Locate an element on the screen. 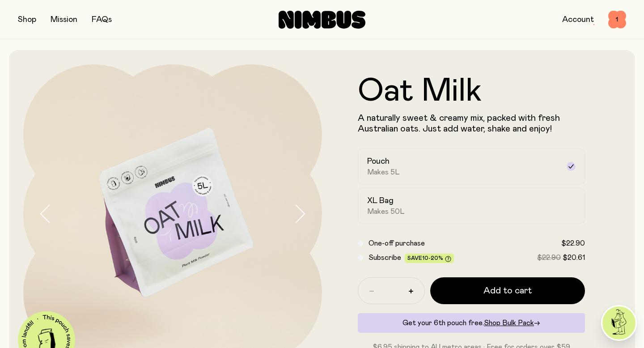 This screenshot has height=348, width=644. span: One-off purchase is located at coordinates (397, 244).